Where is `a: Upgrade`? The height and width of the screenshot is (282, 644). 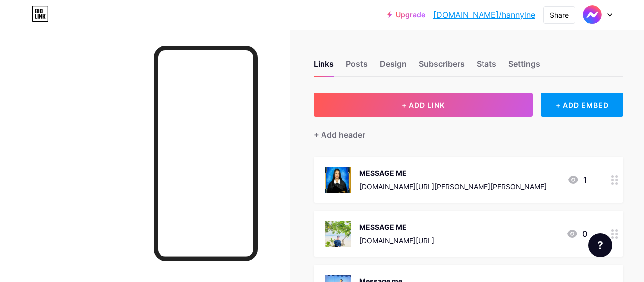 a: Upgrade is located at coordinates (407, 15).